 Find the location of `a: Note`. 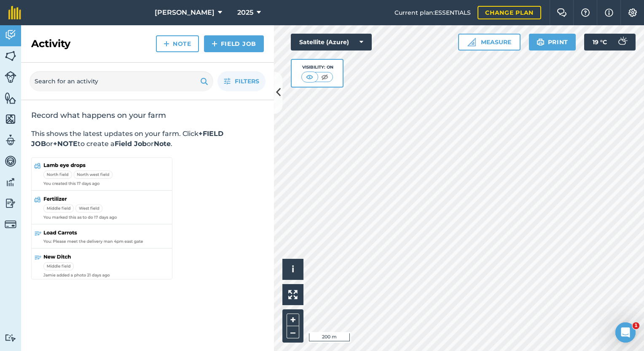

a: Note is located at coordinates (177, 44).